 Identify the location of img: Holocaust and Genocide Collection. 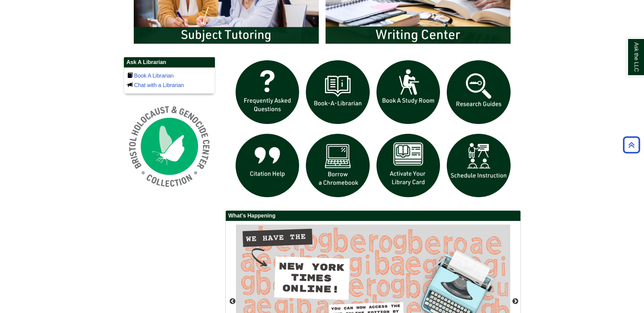
(170, 146).